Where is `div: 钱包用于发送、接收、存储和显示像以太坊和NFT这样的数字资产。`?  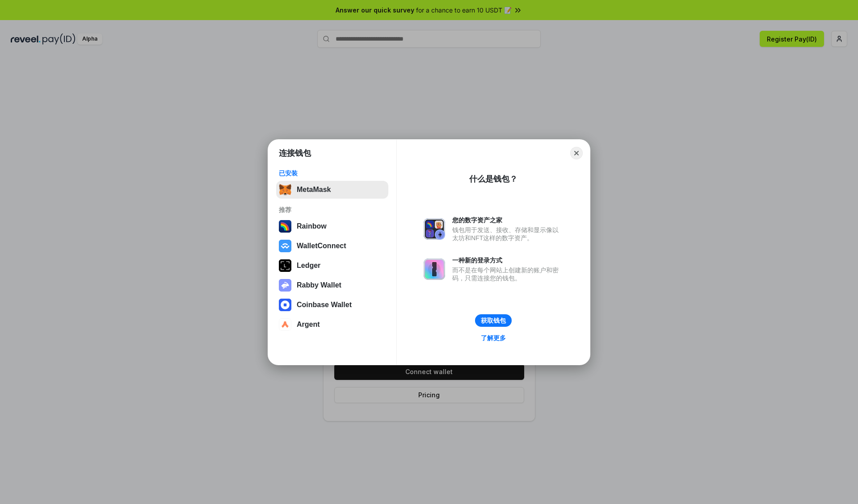 div: 钱包用于发送、接收、存储和显示像以太坊和NFT这样的数字资产。 is located at coordinates (507, 234).